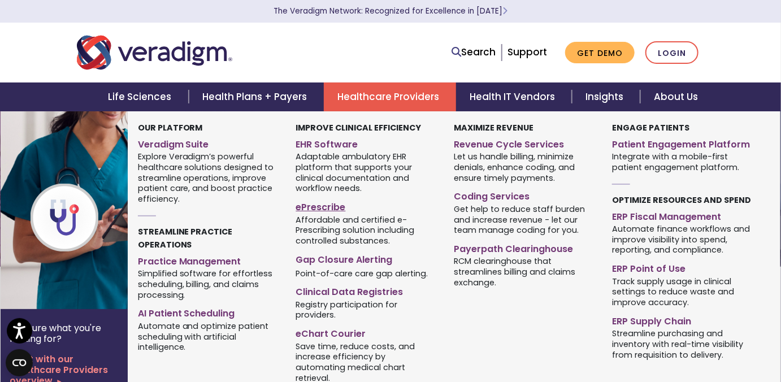 The height and width of the screenshot is (382, 781). Describe the element at coordinates (64, 333) in the screenshot. I see `p: Not sure what you're looking for?` at that location.